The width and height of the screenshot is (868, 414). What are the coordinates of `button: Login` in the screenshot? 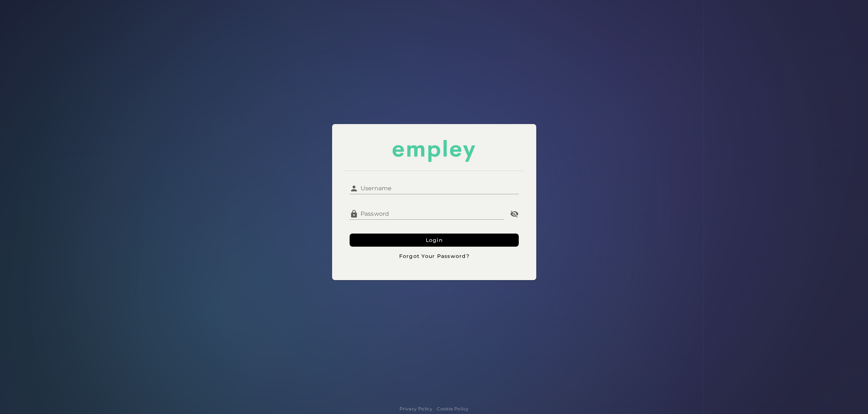 It's located at (434, 240).